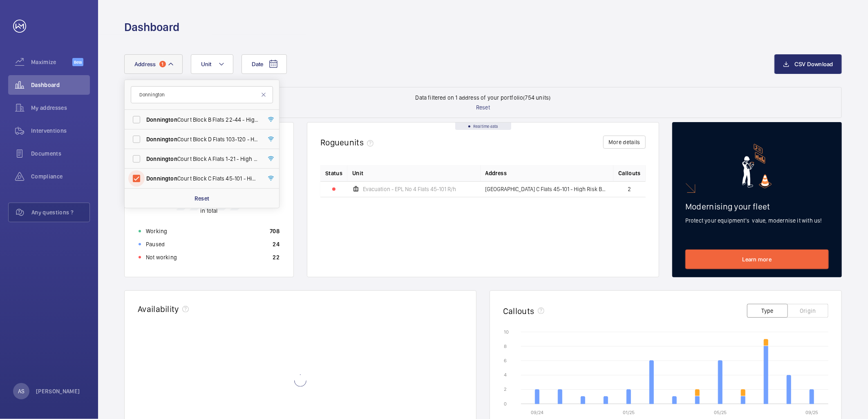 The width and height of the screenshot is (868, 419). I want to click on span: Callouts, so click(629, 173).